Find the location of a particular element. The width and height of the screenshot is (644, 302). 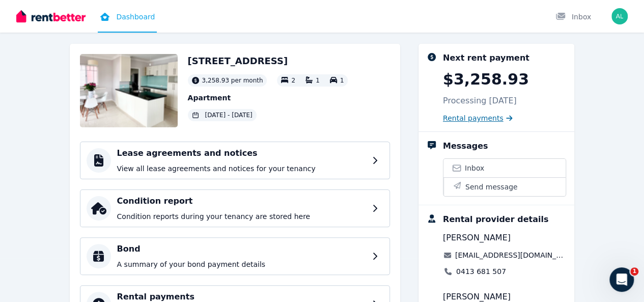

div: Next rent payment is located at coordinates (486, 58).